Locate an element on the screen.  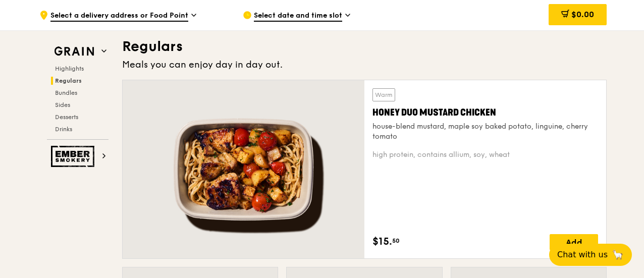
div: Add is located at coordinates (574, 242).